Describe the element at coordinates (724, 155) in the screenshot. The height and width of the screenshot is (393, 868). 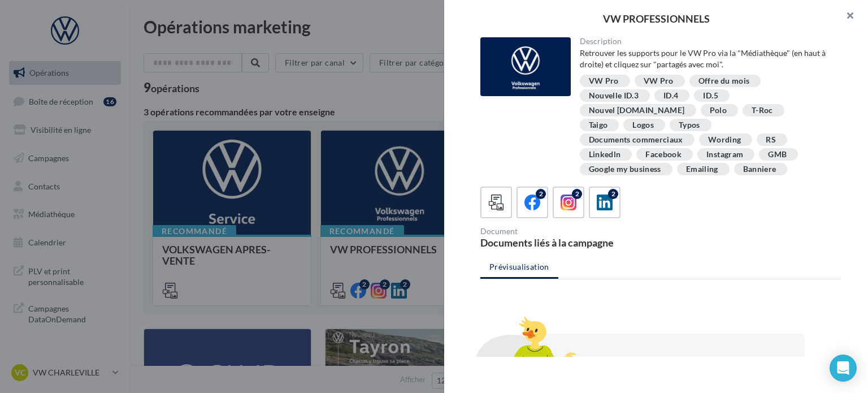
I see `div: Instagram` at that location.